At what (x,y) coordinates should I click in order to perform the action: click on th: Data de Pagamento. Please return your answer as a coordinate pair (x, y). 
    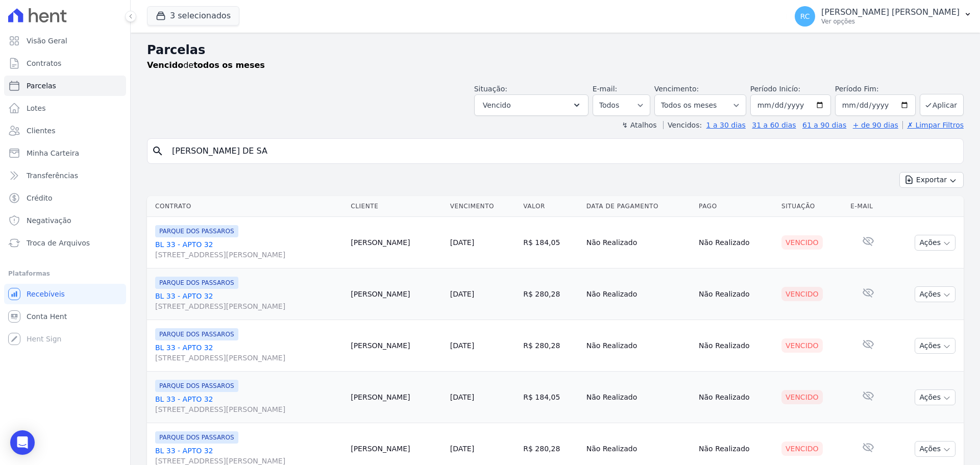
    Looking at the image, I should click on (638, 206).